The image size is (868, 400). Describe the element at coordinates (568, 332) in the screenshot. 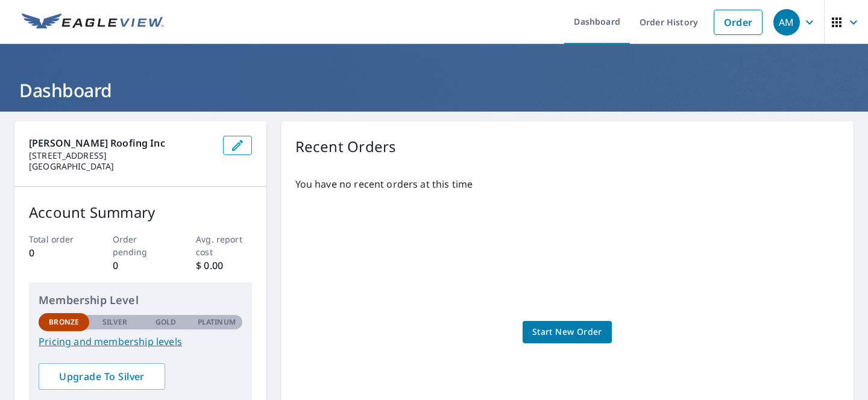

I see `a: Start New Order` at that location.